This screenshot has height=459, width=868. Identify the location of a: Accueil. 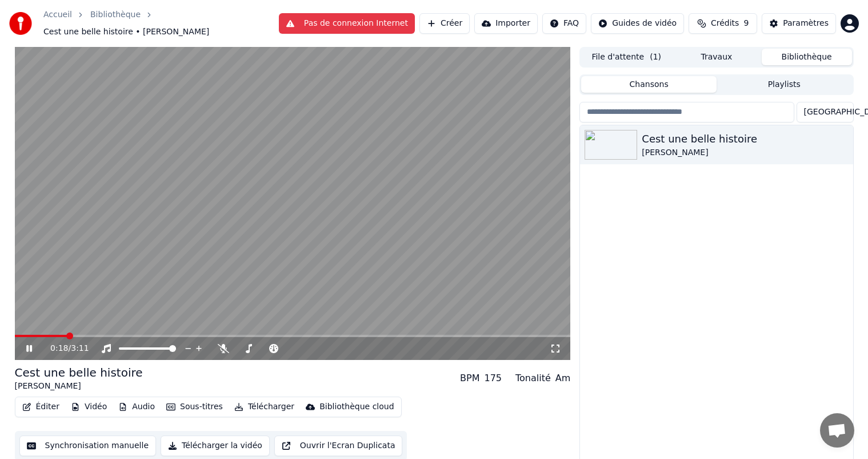
(58, 15).